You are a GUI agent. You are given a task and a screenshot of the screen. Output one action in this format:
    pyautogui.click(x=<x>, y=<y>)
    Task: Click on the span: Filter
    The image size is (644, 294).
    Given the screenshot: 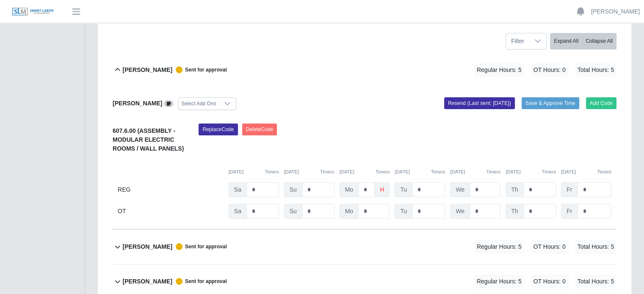 What is the action you would take?
    pyautogui.click(x=517, y=41)
    